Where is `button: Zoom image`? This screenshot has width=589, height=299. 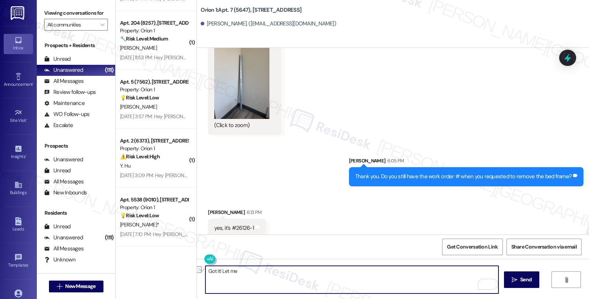
button: Zoom image is located at coordinates (242, 83).